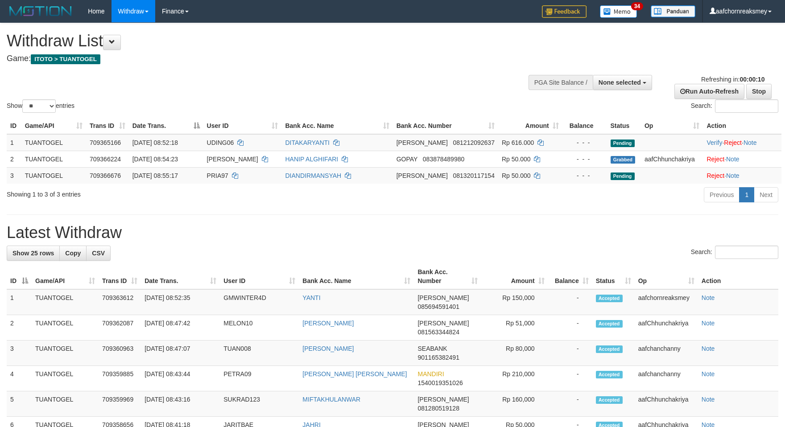 This screenshot has width=785, height=427. What do you see at coordinates (19, 379) in the screenshot?
I see `td: 4` at bounding box center [19, 379].